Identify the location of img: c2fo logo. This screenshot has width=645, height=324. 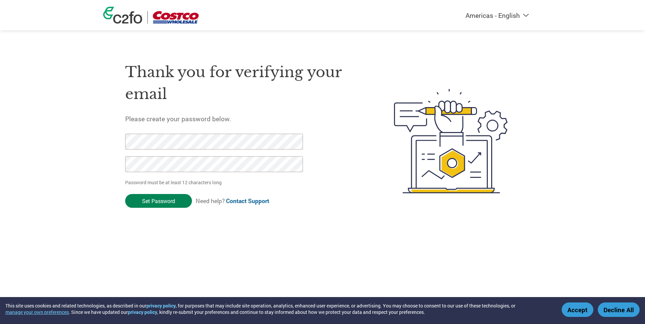
(123, 15).